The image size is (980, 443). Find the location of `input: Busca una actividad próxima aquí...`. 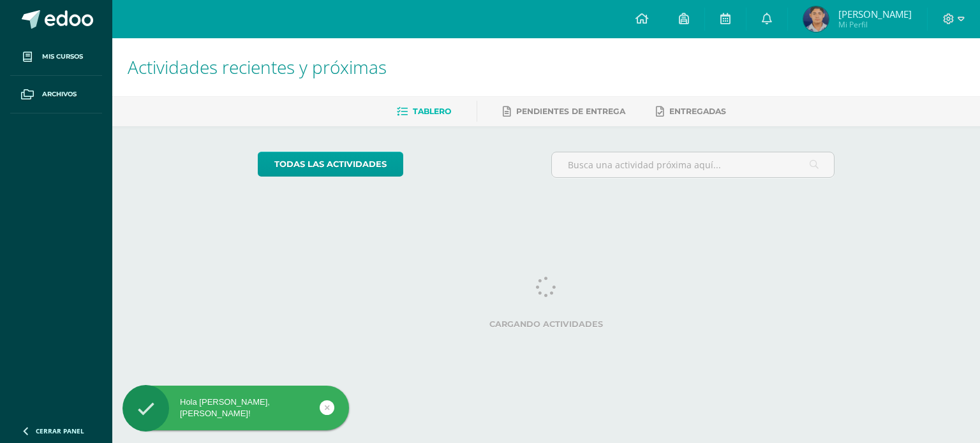

input: Busca una actividad próxima aquí... is located at coordinates (693, 165).